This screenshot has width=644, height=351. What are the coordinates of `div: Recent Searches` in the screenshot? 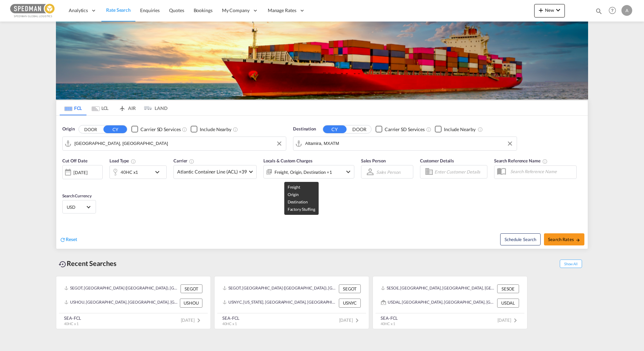 It's located at (87, 263).